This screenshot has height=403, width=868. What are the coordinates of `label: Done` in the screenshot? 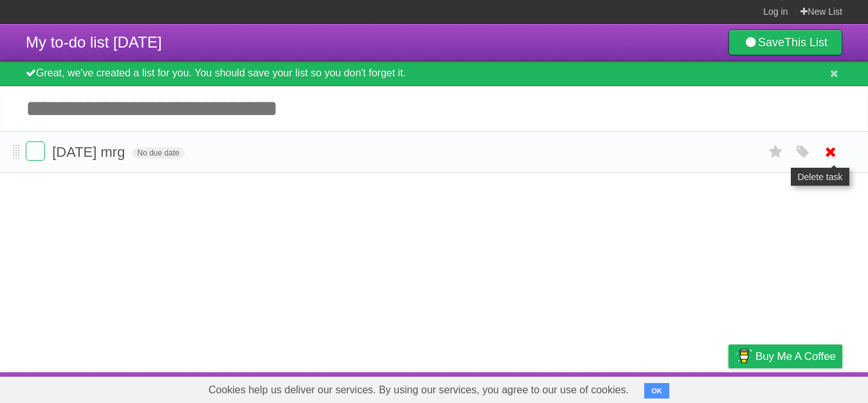 It's located at (35, 151).